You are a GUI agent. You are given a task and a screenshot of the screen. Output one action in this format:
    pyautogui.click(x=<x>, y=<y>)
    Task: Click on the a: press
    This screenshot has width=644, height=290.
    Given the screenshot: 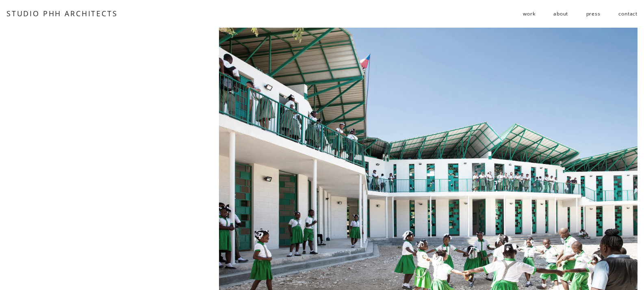 What is the action you would take?
    pyautogui.click(x=594, y=13)
    